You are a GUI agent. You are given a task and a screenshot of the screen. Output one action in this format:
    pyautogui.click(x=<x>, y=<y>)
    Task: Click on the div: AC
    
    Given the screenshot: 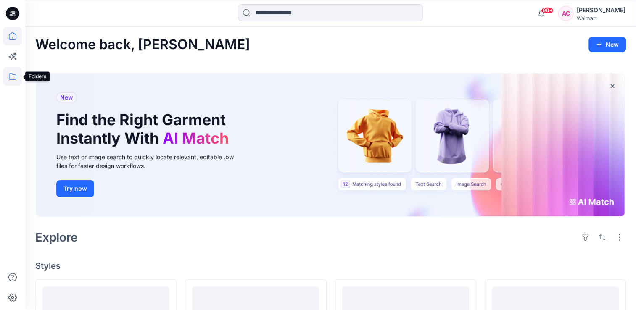 What is the action you would take?
    pyautogui.click(x=565, y=13)
    